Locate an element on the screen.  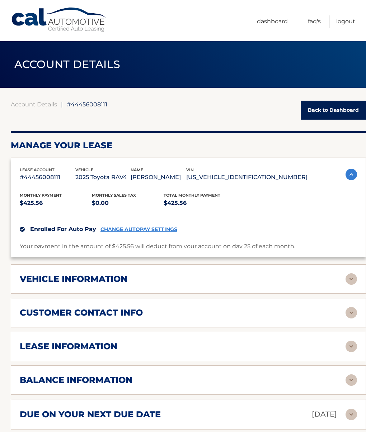
a: CHANGE AUTOPAY SETTINGS is located at coordinates (139, 230).